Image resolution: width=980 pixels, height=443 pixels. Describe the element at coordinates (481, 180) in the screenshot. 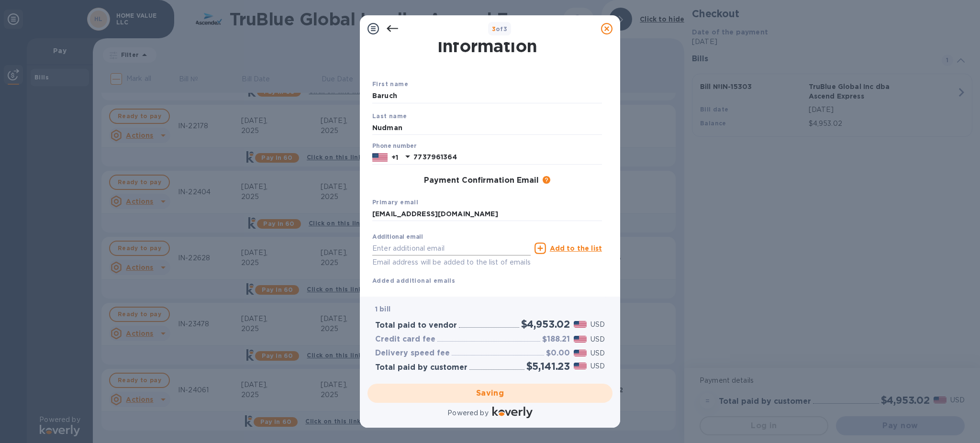

I see `h3: Payment Confirmation Email` at that location.